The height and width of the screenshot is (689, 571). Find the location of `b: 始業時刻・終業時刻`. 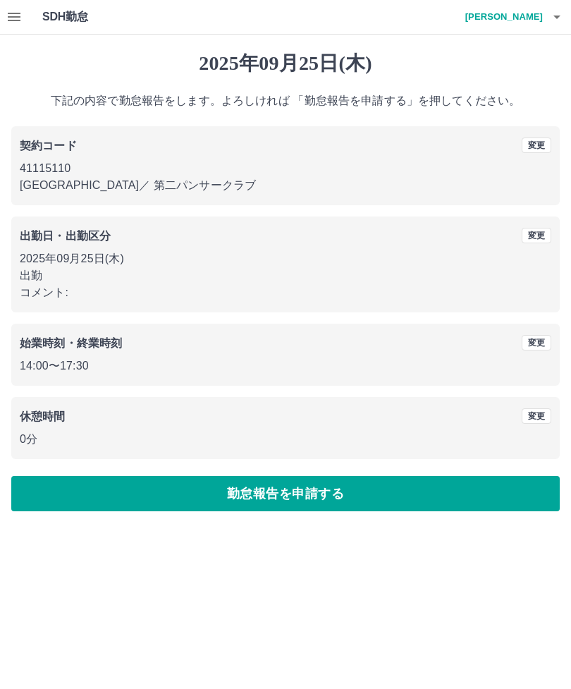

b: 始業時刻・終業時刻 is located at coordinates (71, 343).